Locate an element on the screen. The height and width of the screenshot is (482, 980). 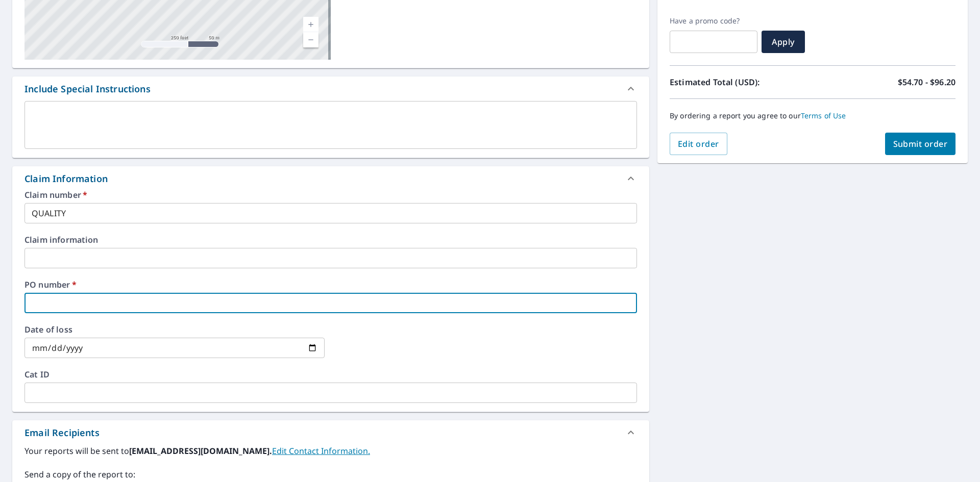
label: Claim information is located at coordinates (331, 239).